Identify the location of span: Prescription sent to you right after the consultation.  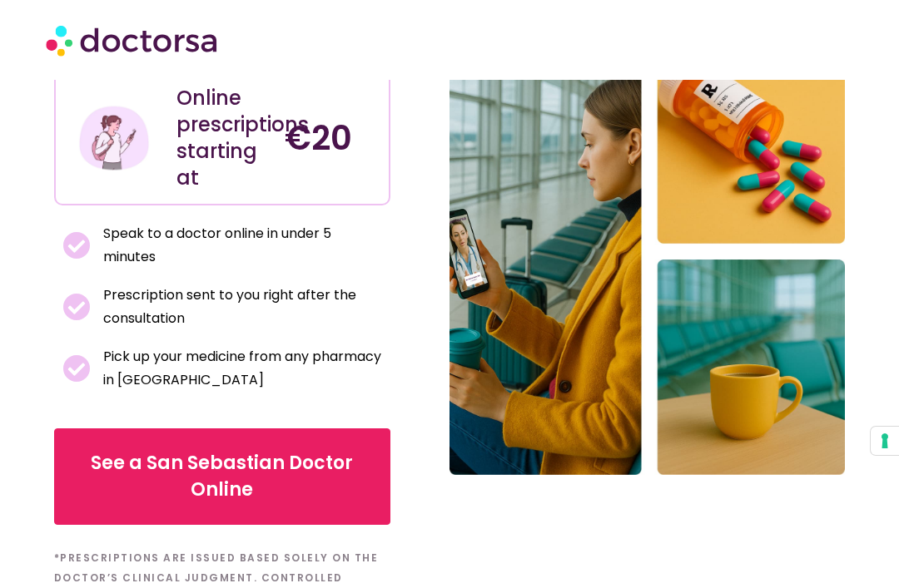
(241, 307).